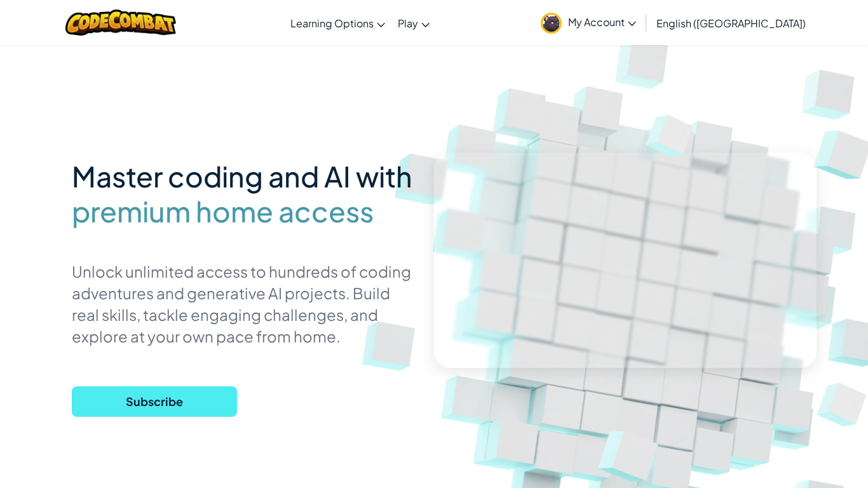  What do you see at coordinates (414, 23) in the screenshot?
I see `a: Play` at bounding box center [414, 23].